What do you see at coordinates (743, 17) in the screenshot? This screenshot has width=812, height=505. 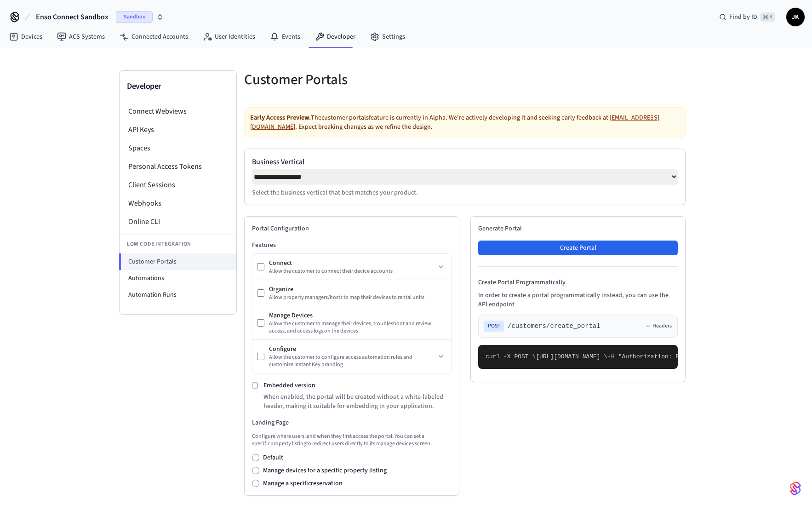 I see `span: Find by ID` at bounding box center [743, 17].